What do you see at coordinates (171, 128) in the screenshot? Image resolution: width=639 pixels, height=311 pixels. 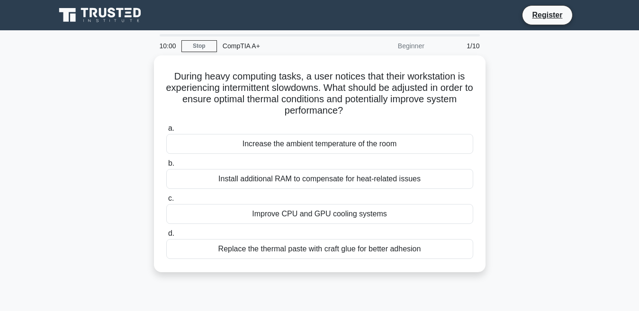 I see `span: a.` at bounding box center [171, 128].